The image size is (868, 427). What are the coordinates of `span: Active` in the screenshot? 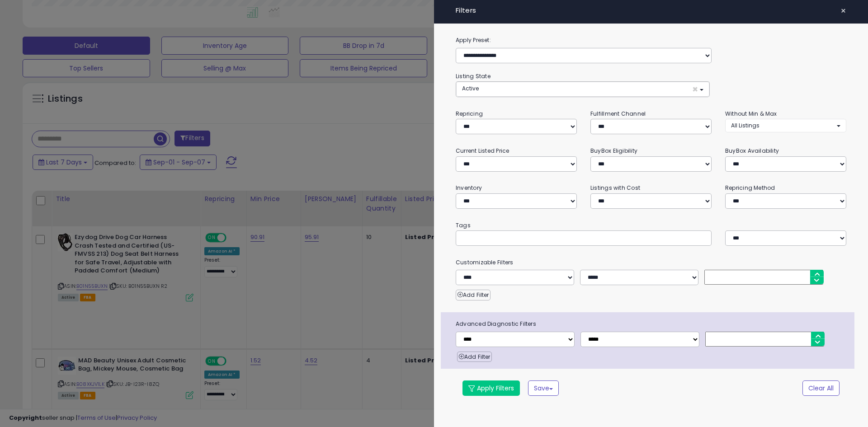 It's located at (470, 88).